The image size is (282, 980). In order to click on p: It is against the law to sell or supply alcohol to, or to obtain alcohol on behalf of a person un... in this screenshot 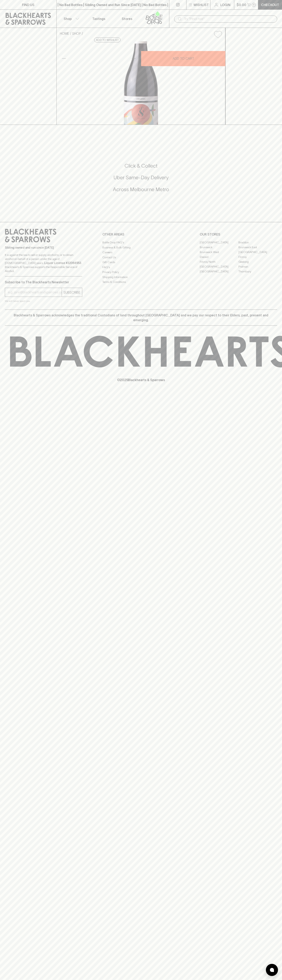, I will do `click(44, 263)`.